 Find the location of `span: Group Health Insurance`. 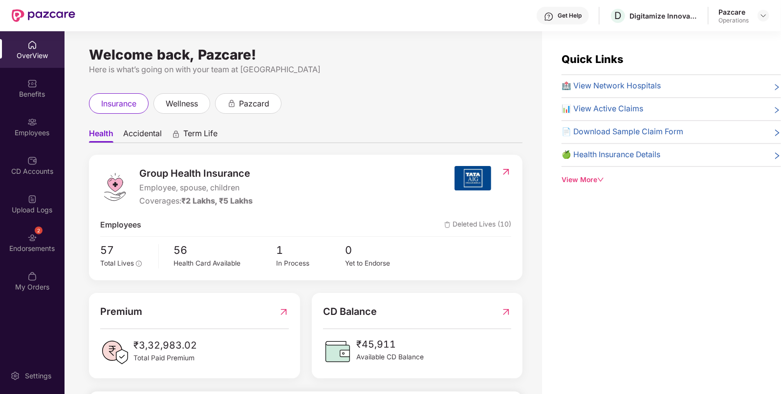

span: Group Health Insurance is located at coordinates (196, 173).